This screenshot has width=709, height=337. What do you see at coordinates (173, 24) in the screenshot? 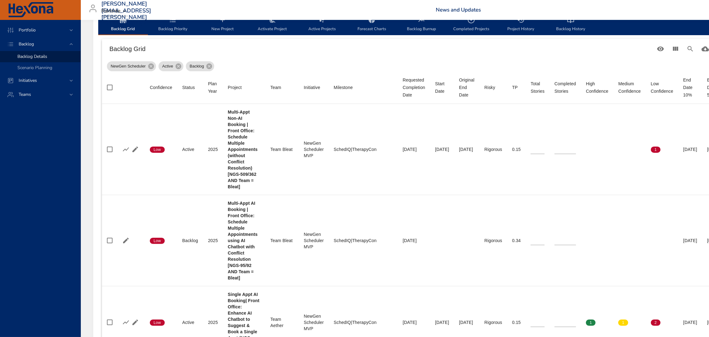
I see `span: Backlog Priority` at bounding box center [173, 24].